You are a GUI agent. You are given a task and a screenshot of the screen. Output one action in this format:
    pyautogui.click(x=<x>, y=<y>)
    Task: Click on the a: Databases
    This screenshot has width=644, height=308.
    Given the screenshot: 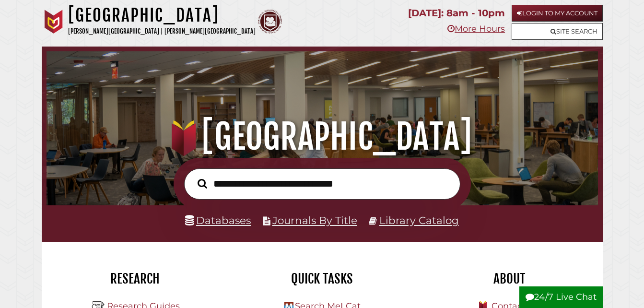 What is the action you would take?
    pyautogui.click(x=217, y=220)
    